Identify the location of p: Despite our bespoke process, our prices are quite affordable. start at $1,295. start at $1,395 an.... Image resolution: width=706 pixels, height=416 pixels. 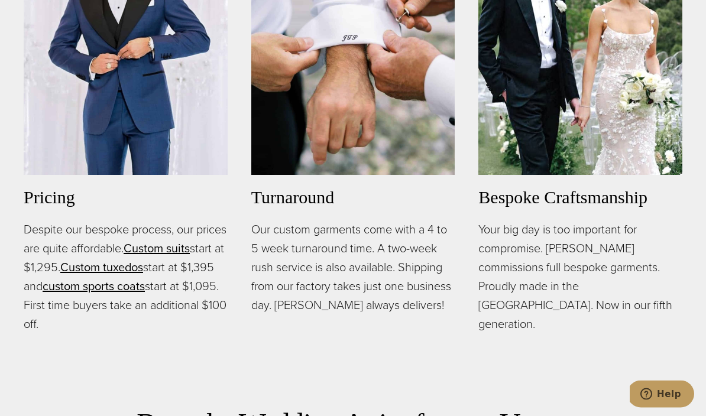
(125, 277).